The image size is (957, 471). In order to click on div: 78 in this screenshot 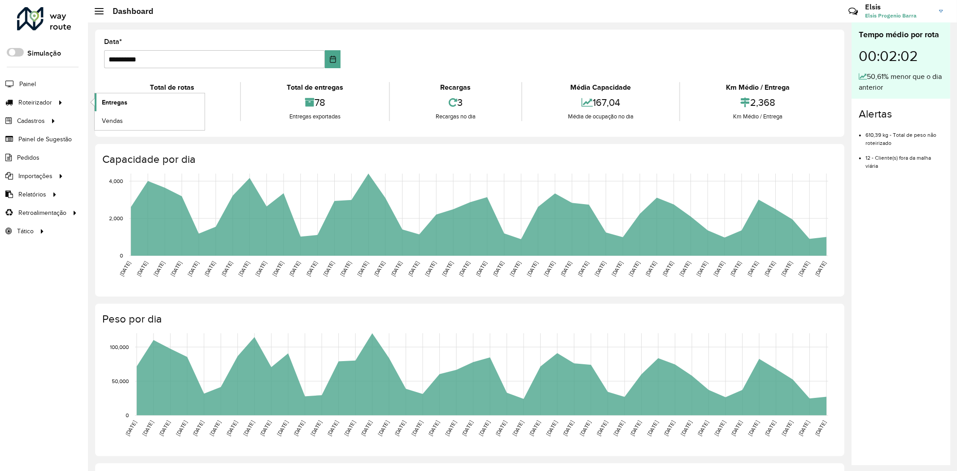, I will do `click(315, 102)`.